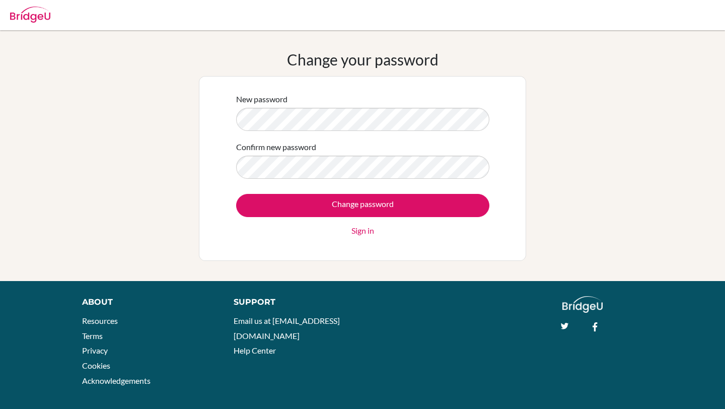  Describe the element at coordinates (363, 206) in the screenshot. I see `input: Change password` at that location.